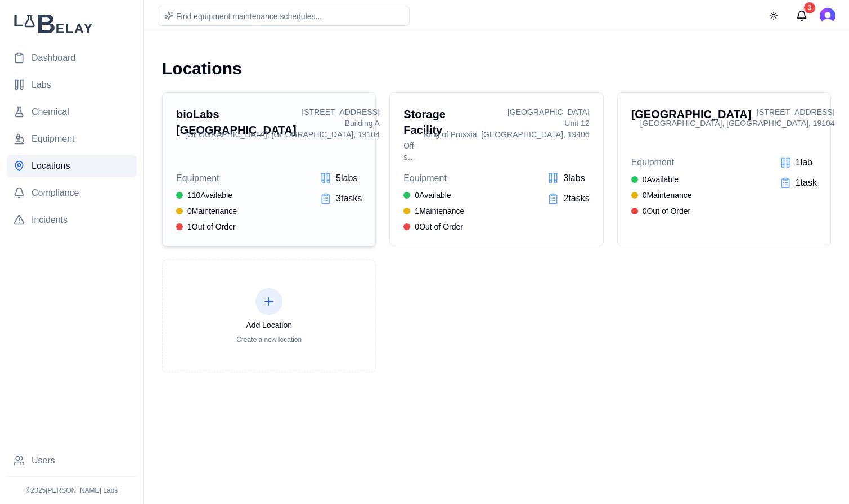 This screenshot has width=849, height=504. Describe the element at coordinates (574, 178) in the screenshot. I see `span: 3 lab s` at that location.